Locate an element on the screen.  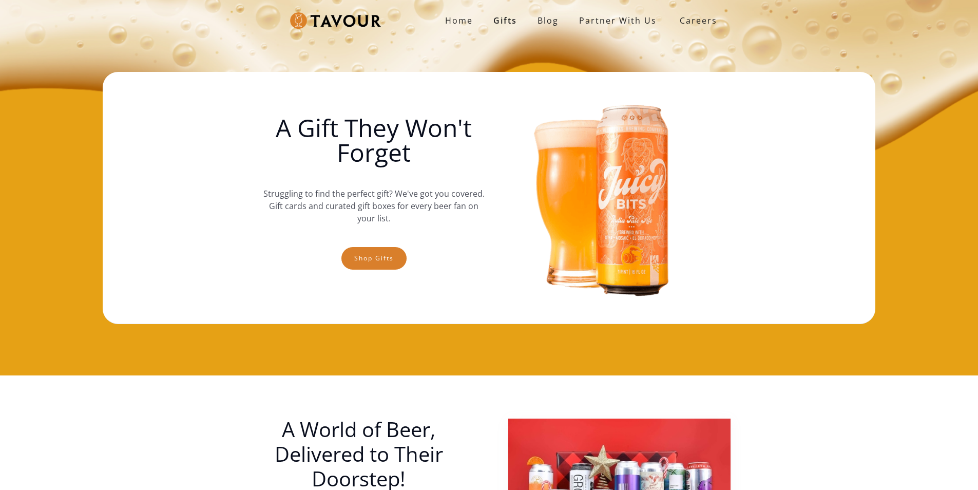
a: Careers is located at coordinates (696, 21).